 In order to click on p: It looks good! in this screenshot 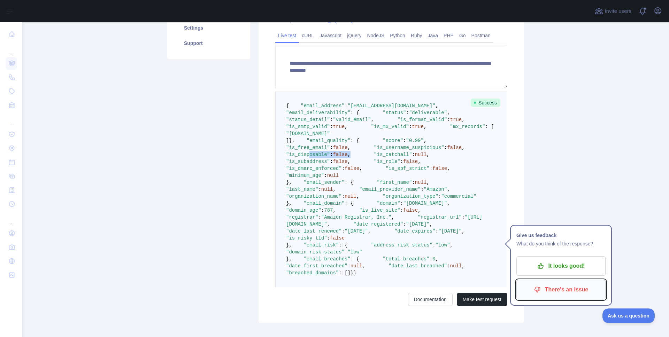, I will do `click(561, 266)`.